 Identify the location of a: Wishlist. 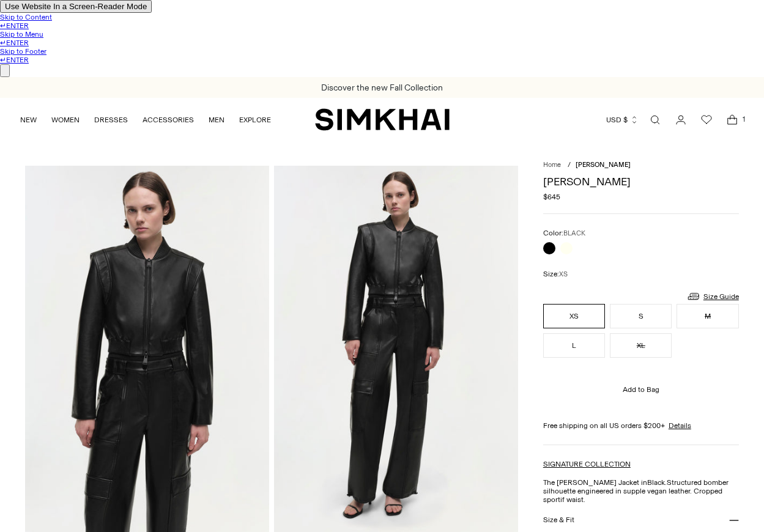
(706, 120).